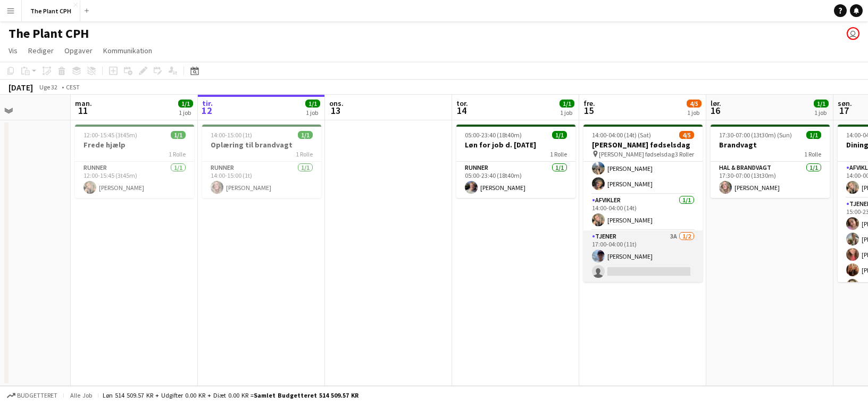 The width and height of the screenshot is (868, 404). Describe the element at coordinates (83, 103) in the screenshot. I see `span: man.` at that location.